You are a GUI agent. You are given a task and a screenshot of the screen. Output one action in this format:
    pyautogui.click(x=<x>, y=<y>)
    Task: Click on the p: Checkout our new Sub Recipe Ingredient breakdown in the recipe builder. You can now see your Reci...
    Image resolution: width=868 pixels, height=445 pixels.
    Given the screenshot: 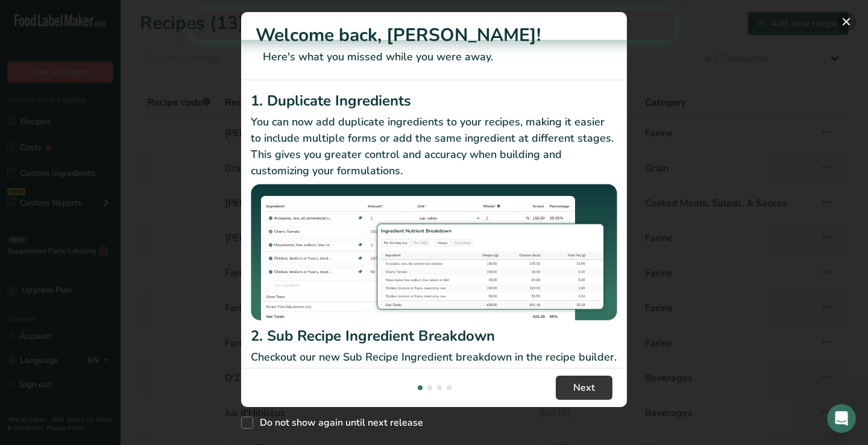 What is the action you would take?
    pyautogui.click(x=434, y=373)
    